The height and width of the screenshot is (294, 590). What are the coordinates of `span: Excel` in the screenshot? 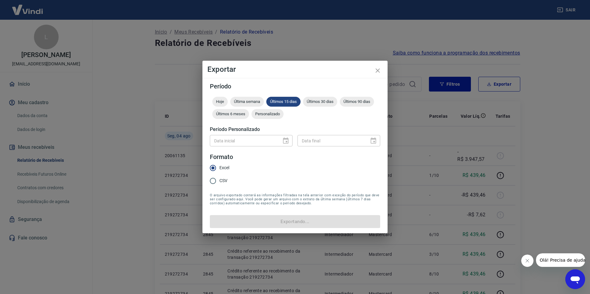 It's located at (224, 168).